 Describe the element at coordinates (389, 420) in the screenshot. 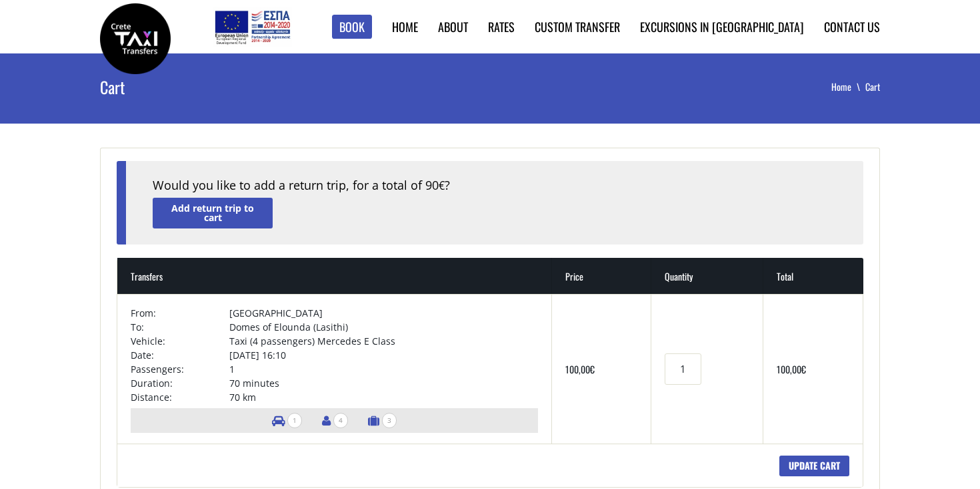

I see `span: 3` at that location.